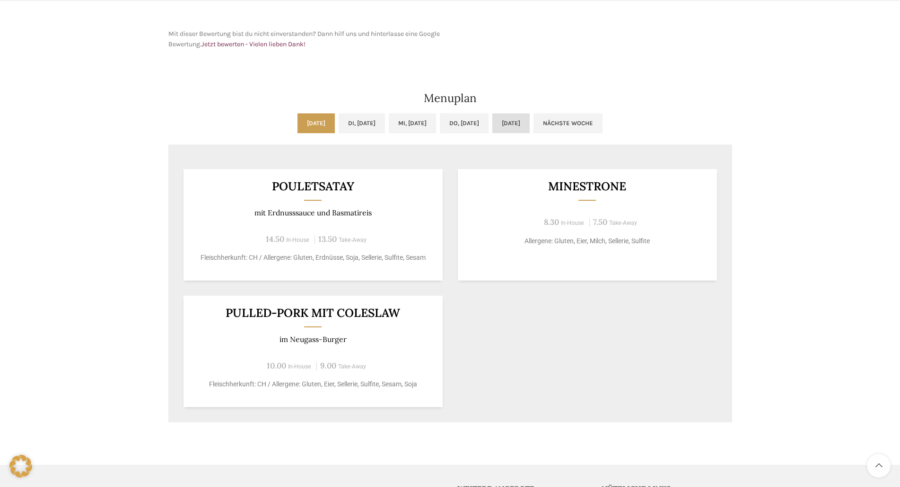  I want to click on p: Fleischherkunft: CH / Allergene: Gluten, Erdnüsse, Soja, Sellerie, Sulfite, Sesam, so click(313, 258).